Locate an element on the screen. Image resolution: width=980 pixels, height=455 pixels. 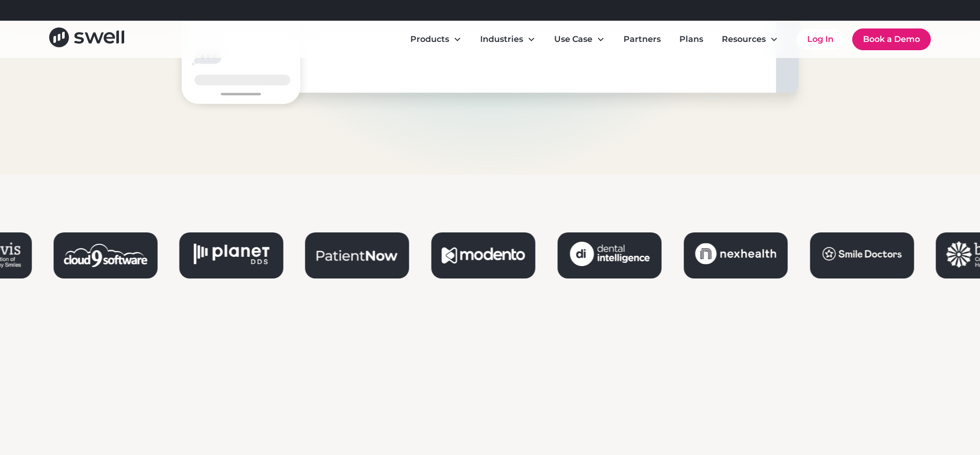
a: Plans is located at coordinates (691, 39).